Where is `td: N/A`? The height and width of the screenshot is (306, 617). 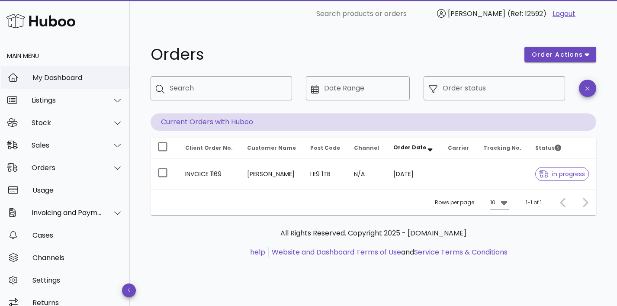
td: N/A is located at coordinates (366, 174).